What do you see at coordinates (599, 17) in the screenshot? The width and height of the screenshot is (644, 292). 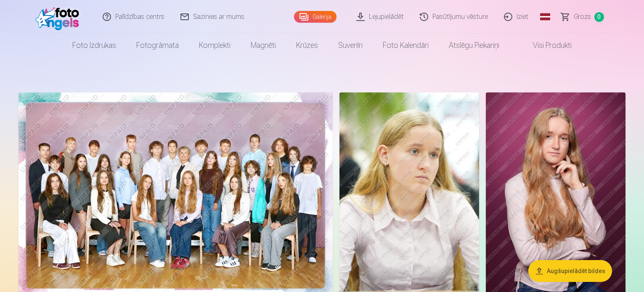 I see `span: 0` at bounding box center [599, 17].